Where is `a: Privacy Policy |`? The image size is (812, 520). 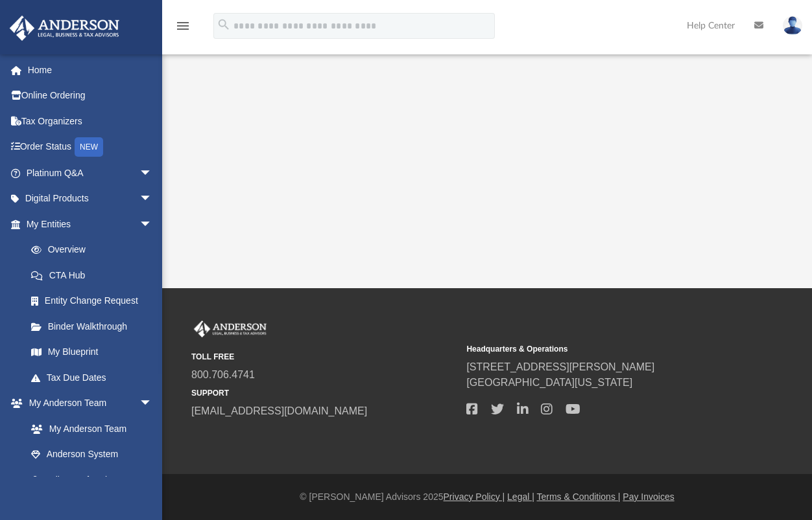
a: Privacy Policy | is located at coordinates (474, 497).